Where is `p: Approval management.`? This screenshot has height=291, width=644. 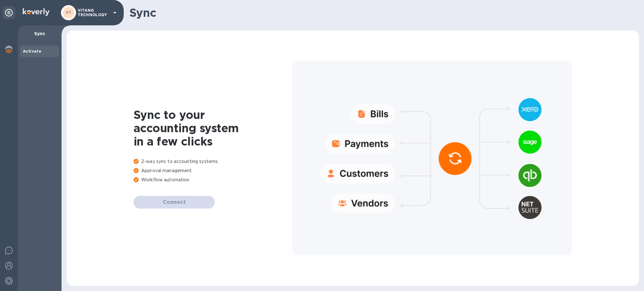
p: Approval management. is located at coordinates (213, 171).